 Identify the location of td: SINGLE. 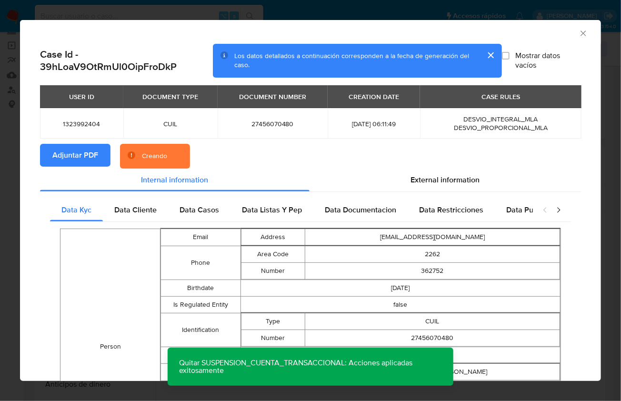
(400, 389).